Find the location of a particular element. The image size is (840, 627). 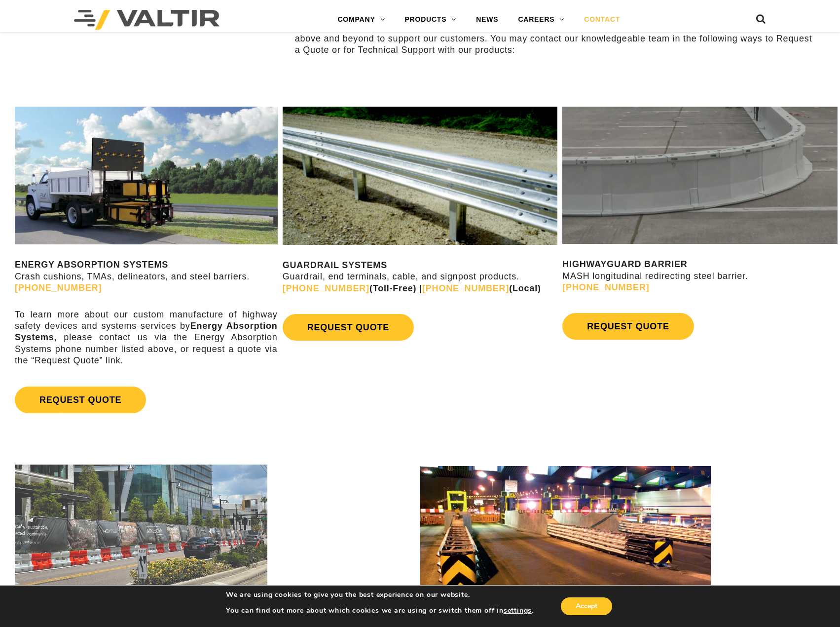

p: You can find out more about which cookies we are using or switch them off in . is located at coordinates (380, 611).